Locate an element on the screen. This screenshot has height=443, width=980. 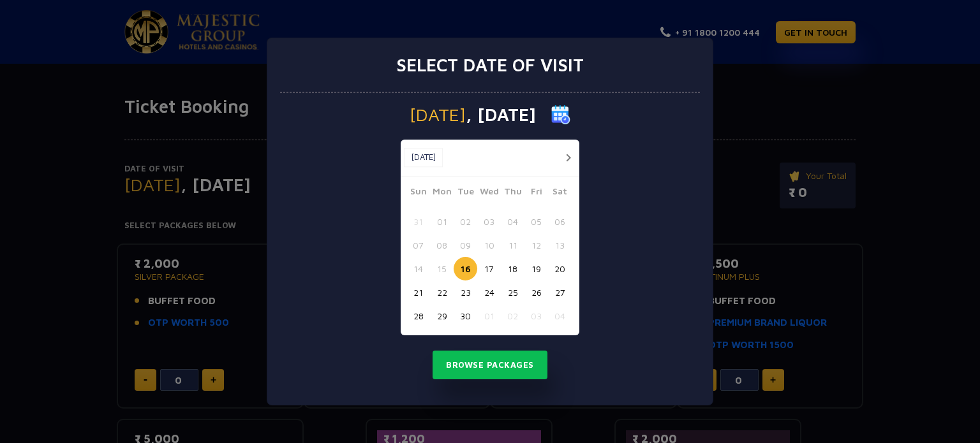
span: Wed is located at coordinates (488, 193).